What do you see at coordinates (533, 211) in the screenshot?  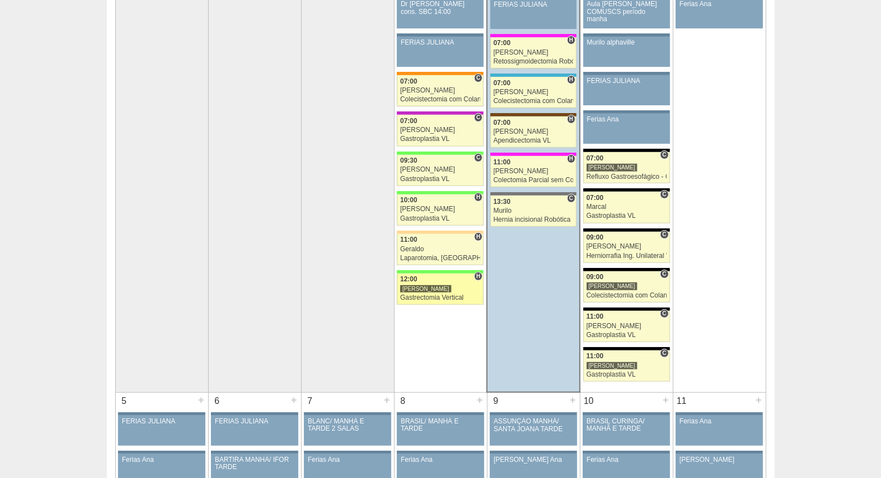 I see `a: C 13:30 Murilo Hernia incisional Robótica` at bounding box center [533, 211].